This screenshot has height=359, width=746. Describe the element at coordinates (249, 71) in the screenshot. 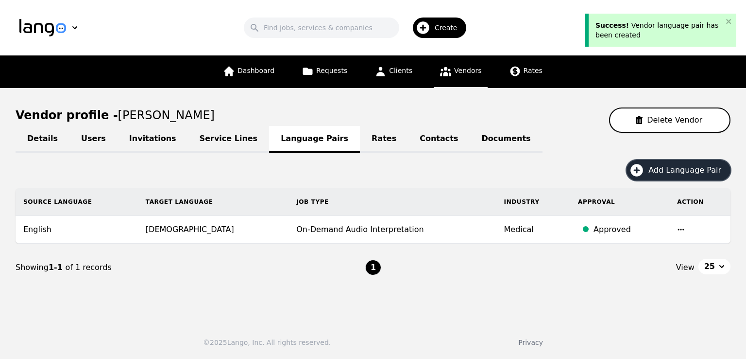

I see `a: Dashboard` at that location.